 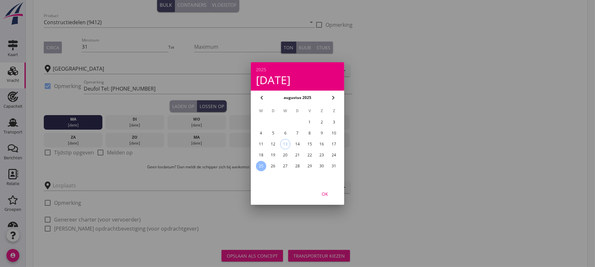 I want to click on div: 13, so click(x=285, y=144).